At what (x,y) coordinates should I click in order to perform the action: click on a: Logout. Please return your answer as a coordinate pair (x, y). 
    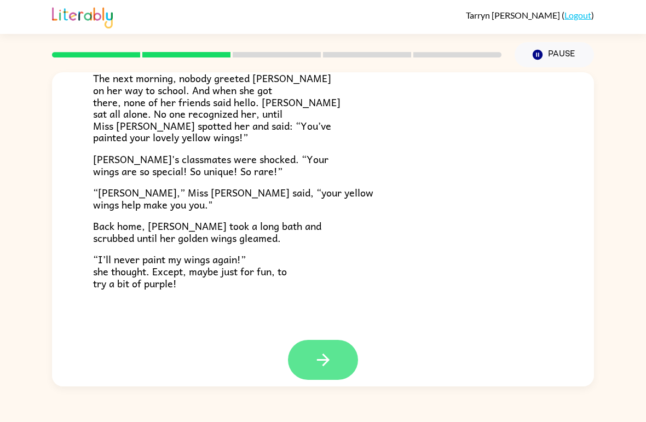
    Looking at the image, I should click on (577, 15).